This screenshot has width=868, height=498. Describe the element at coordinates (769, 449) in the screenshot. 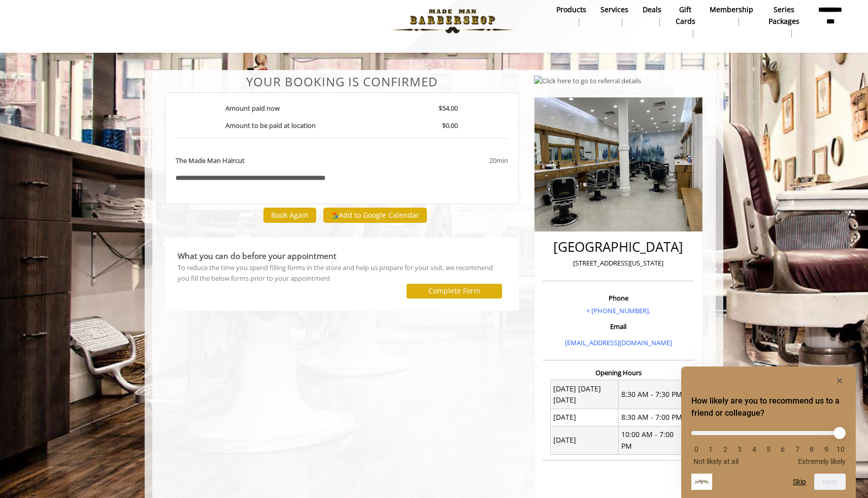

I see `li: 5` at that location.